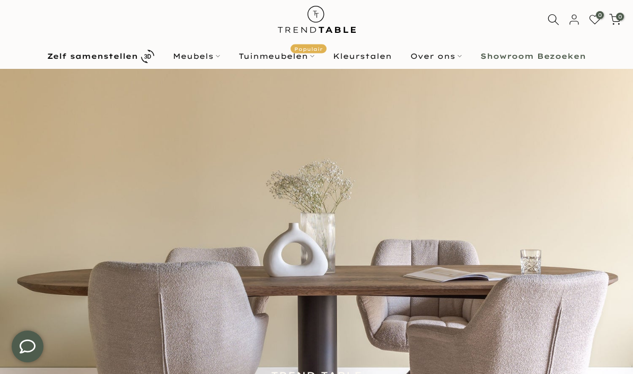  Describe the element at coordinates (363, 56) in the screenshot. I see `a: Kleurstalen` at that location.